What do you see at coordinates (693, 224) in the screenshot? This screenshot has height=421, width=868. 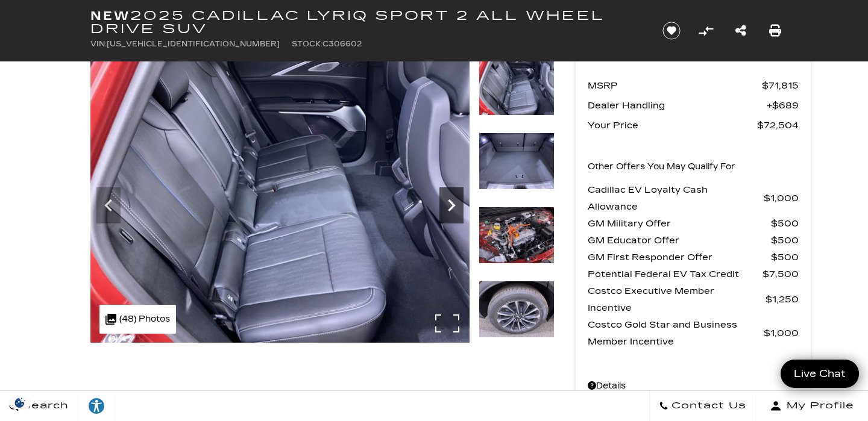 I see `a: GM Military Offer $500` at bounding box center [693, 224].